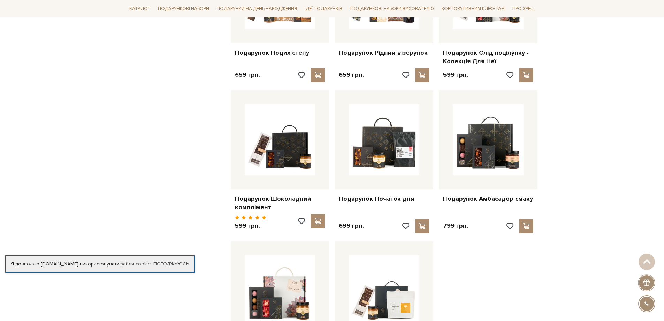 The image size is (664, 321). Describe the element at coordinates (488, 198) in the screenshot. I see `a: Подарунок Амбасадор смаку` at that location.